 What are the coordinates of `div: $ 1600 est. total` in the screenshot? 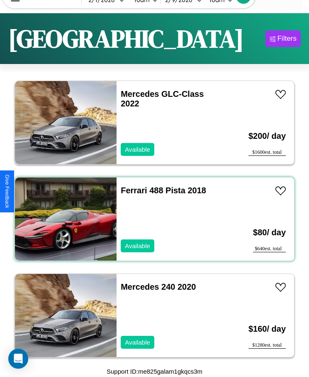 It's located at (268, 152).